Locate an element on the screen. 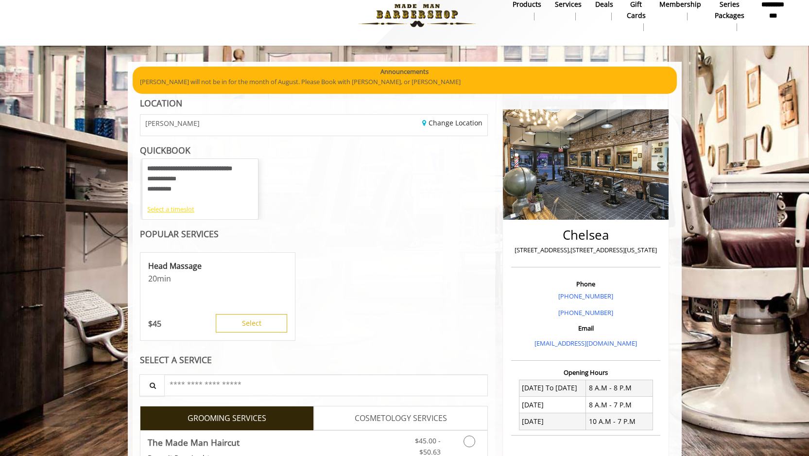 This screenshot has height=456, width=809. button: Select is located at coordinates (251, 323).